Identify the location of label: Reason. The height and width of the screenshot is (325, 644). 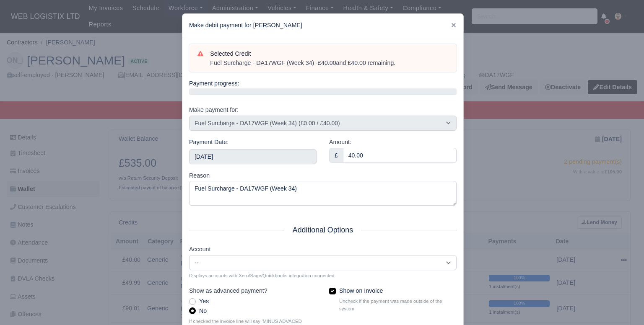
(199, 176).